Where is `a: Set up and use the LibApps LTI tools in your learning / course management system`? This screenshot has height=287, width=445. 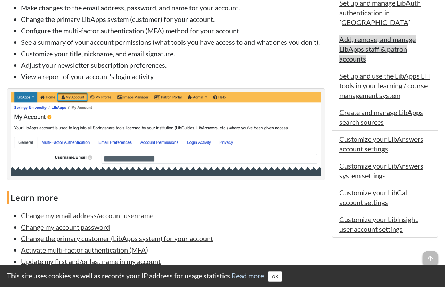 a: Set up and use the LibApps LTI tools in your learning / course management system is located at coordinates (385, 86).